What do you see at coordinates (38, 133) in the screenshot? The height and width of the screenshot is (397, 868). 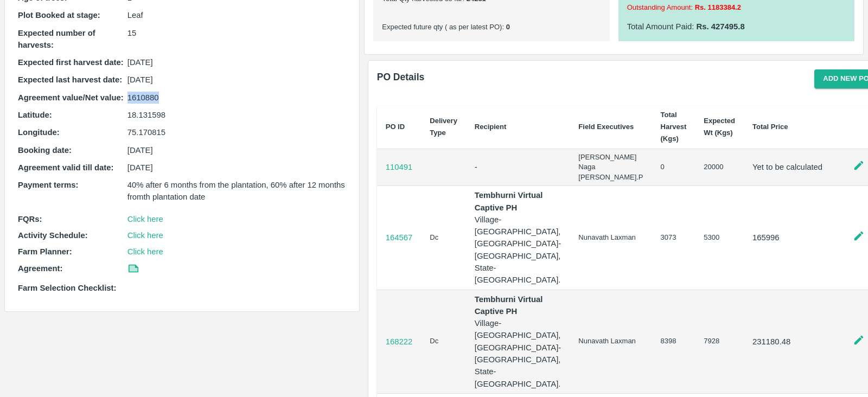 I see `b: Longitude :` at bounding box center [38, 133].